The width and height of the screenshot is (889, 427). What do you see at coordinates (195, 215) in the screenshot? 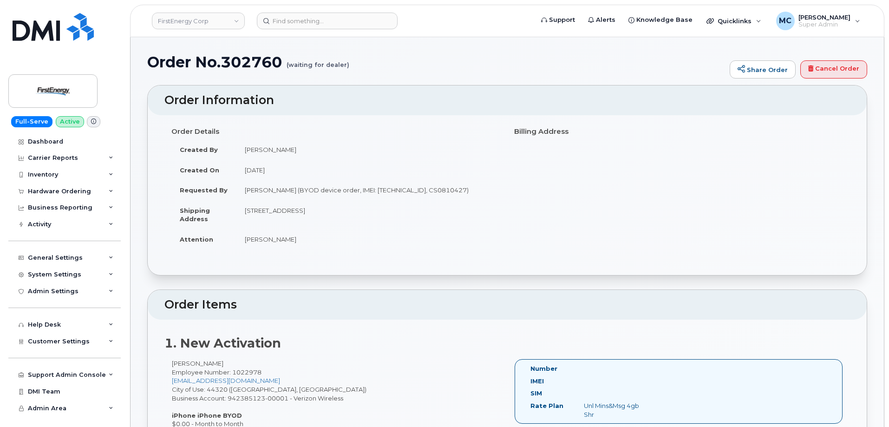
I see `strong: Shipping Address` at bounding box center [195, 215].